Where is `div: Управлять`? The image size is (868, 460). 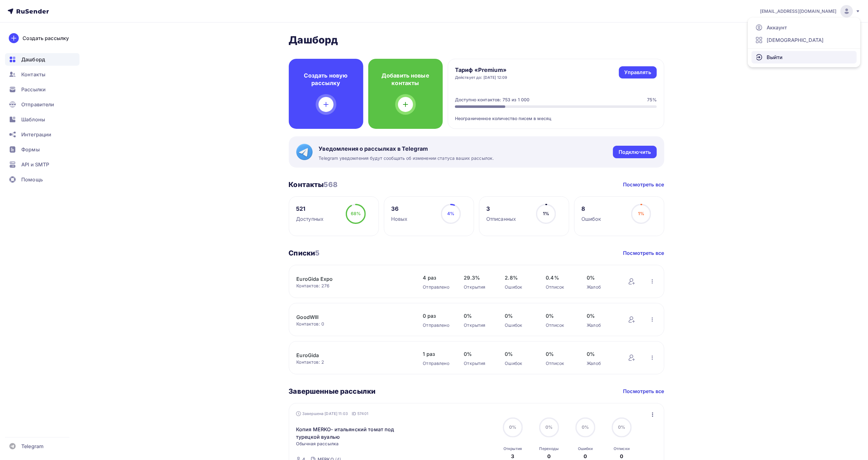 div: Управлять is located at coordinates (637, 72).